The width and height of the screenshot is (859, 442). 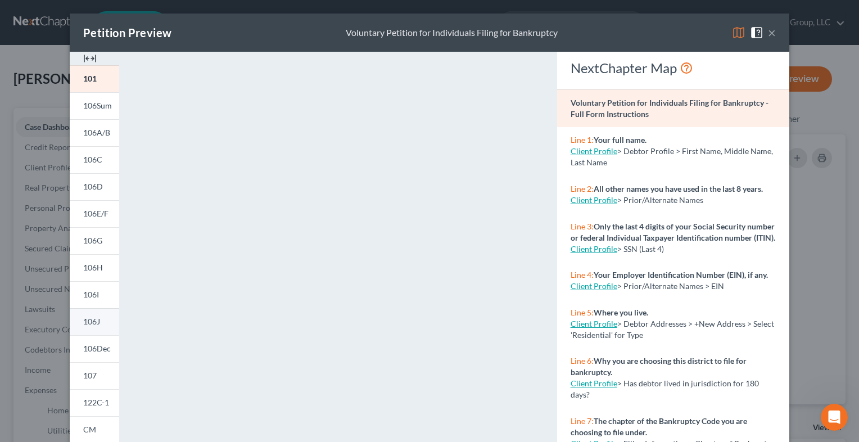 I want to click on textarea: Message…, so click(x=112, y=336).